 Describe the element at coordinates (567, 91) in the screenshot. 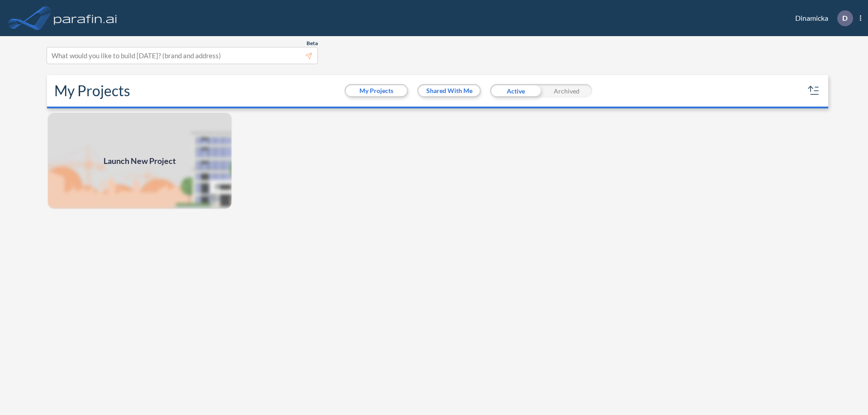

I see `div: Archived` at that location.